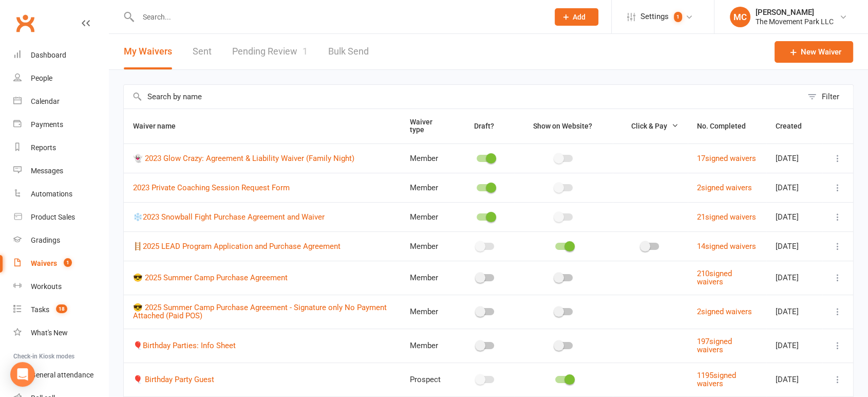 This screenshot has width=868, height=397. What do you see at coordinates (160, 126) in the screenshot?
I see `button: Waiver name` at bounding box center [160, 126].